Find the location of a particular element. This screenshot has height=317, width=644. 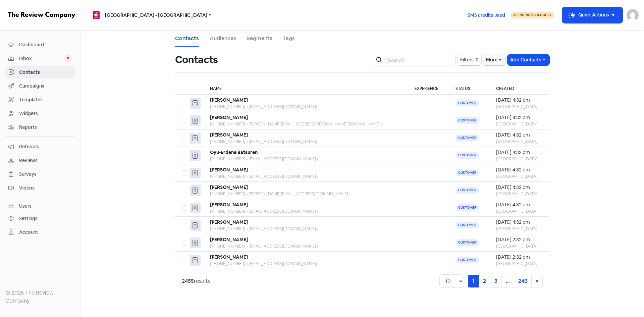

button: More is located at coordinates (494, 59).